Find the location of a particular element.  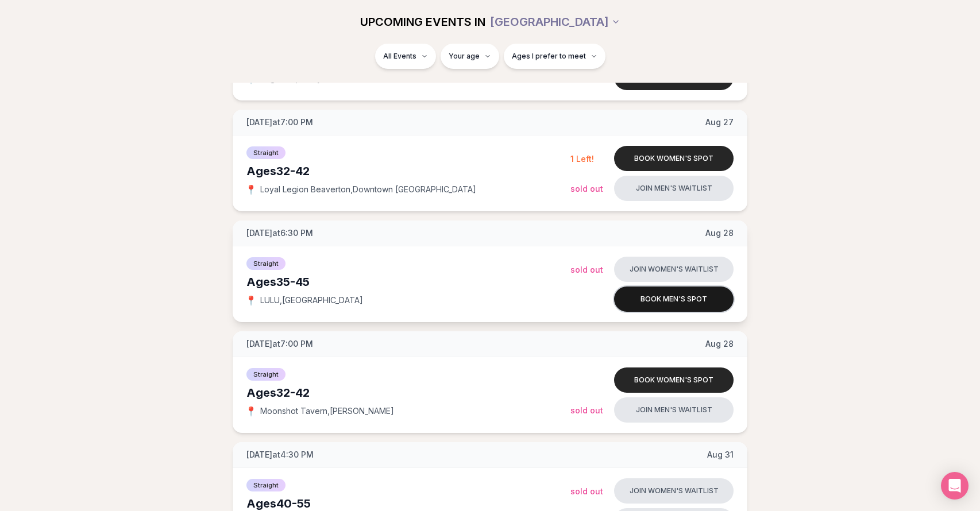

div: Ages 35-45 is located at coordinates (408, 282).